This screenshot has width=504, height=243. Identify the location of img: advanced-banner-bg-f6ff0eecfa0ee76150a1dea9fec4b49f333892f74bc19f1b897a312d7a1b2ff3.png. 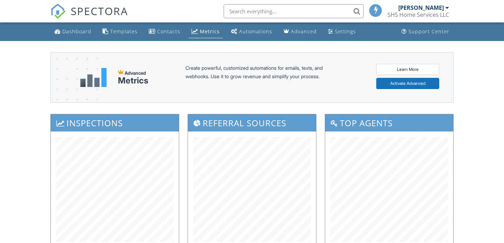
(74, 91).